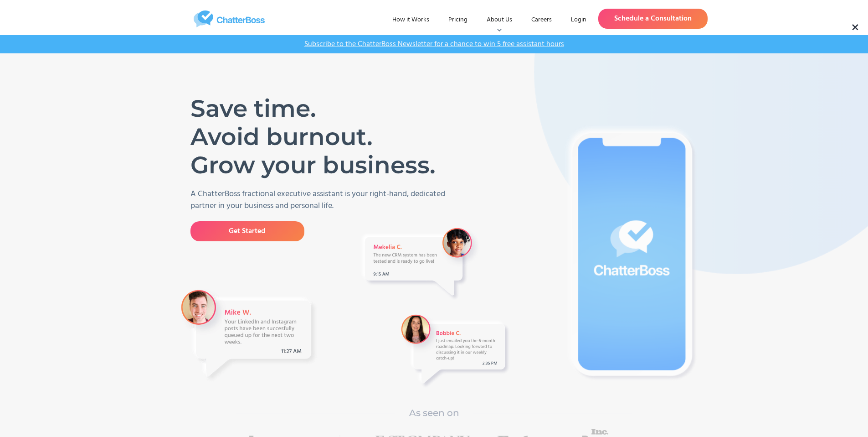  Describe the element at coordinates (317, 136) in the screenshot. I see `h1: Save time. Avoid burnout. Grow your business.` at that location.